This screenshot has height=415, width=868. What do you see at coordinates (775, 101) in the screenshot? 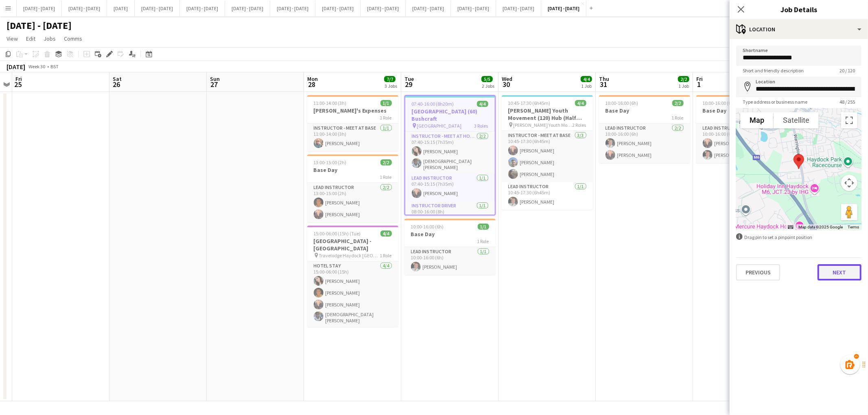
I see `span: Type address or business name` at bounding box center [775, 101].